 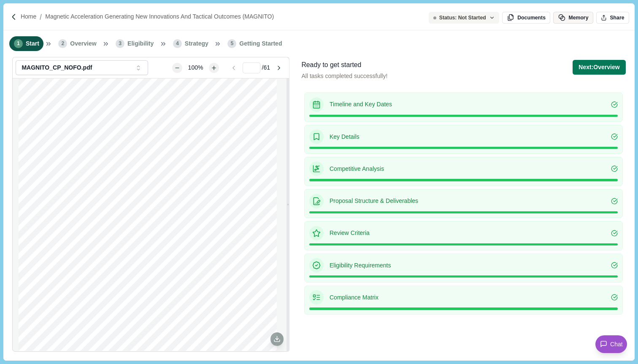 I want to click on span: INNOVATIONS AND TACTICAL OUTCOMES, so click(x=147, y=216).